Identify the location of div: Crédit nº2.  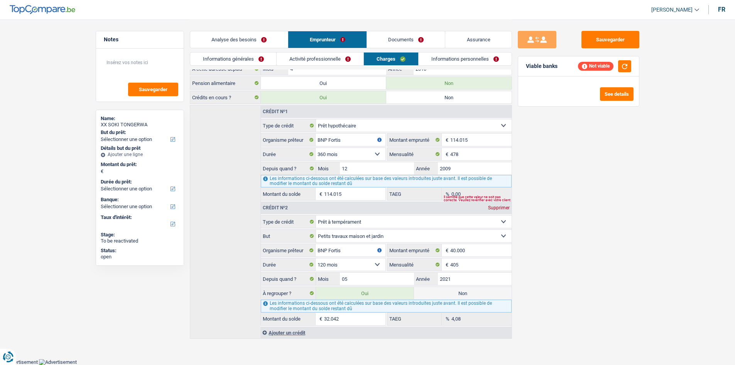
(275, 208).